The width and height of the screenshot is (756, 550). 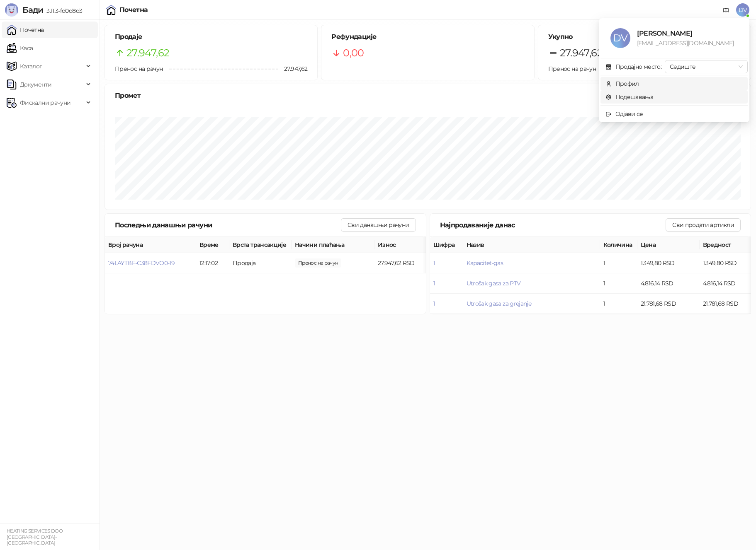 What do you see at coordinates (25, 30) in the screenshot?
I see `a: Почетна` at bounding box center [25, 30].